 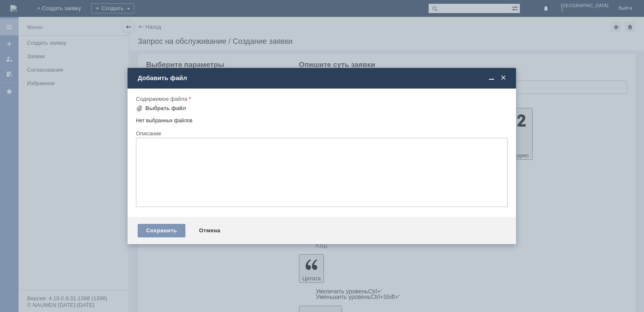 What do you see at coordinates (165, 109) in the screenshot?
I see `div: Выбрать файл` at bounding box center [165, 109].